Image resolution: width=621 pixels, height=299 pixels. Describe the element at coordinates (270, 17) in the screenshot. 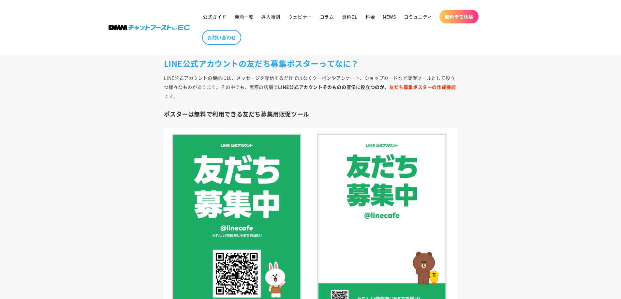

I see `span: 導入事例` at that location.